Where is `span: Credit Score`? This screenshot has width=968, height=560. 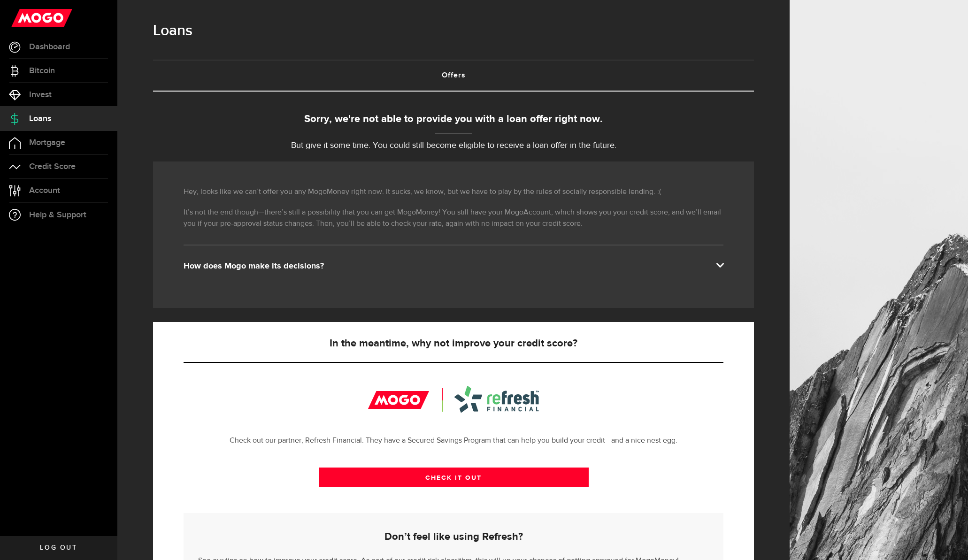
span: Credit Score is located at coordinates (52, 167).